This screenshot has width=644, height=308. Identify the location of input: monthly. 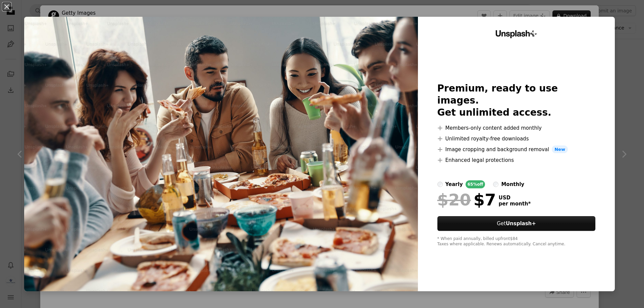
(496, 184).